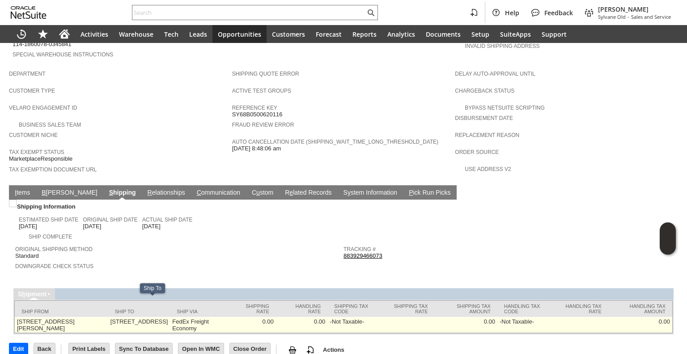 The image size is (687, 354). What do you see at coordinates (364, 34) in the screenshot?
I see `a: Reports` at bounding box center [364, 34].